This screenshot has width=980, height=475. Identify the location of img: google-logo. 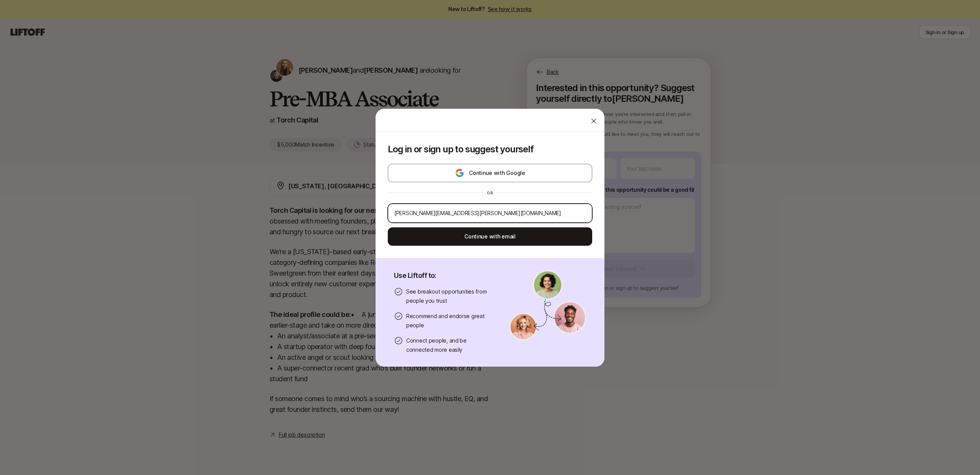
(459, 173).